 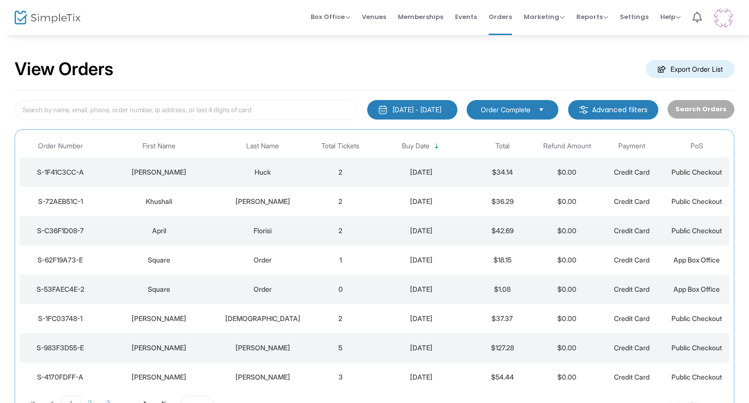 I want to click on img: filter, so click(x=584, y=110).